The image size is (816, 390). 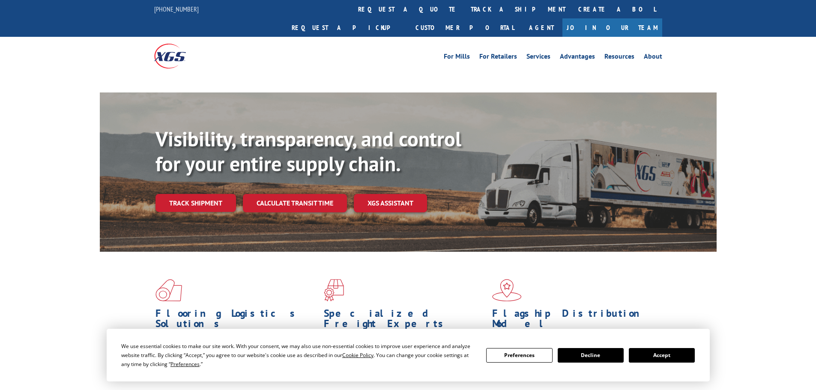 I want to click on h1: Flooring Logistics Solutions, so click(x=237, y=321).